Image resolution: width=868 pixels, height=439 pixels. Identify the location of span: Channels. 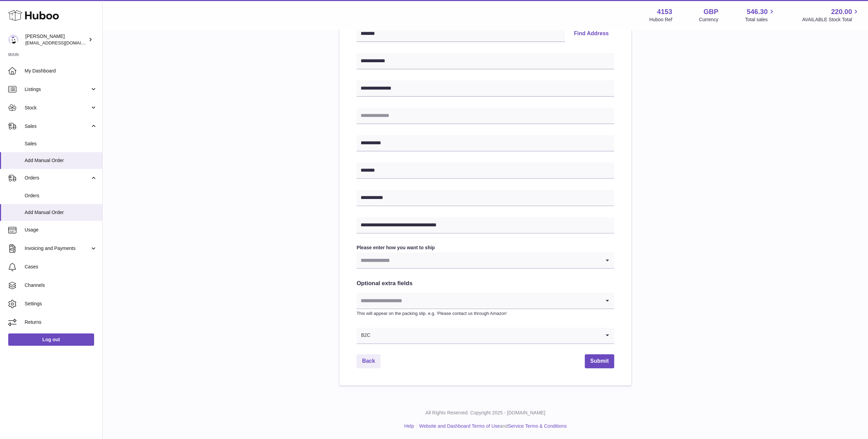
(61, 286).